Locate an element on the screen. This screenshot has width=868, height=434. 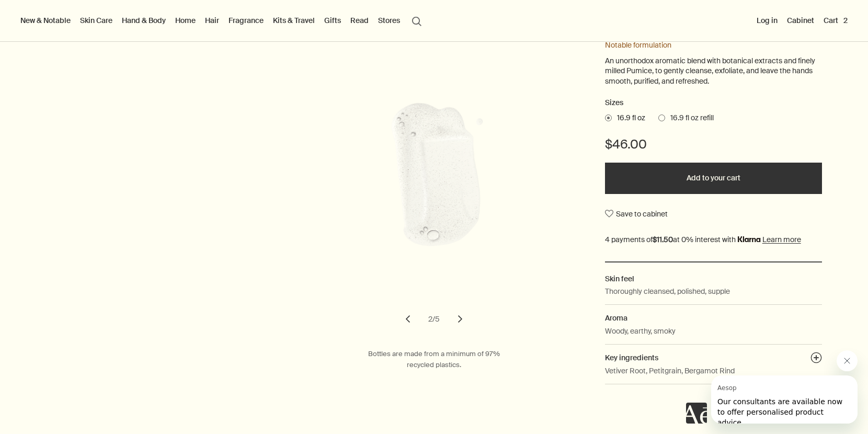
div: Aesop says "Our consultants are available now to offer personalised product advice.". Open messag... is located at coordinates (772, 387).